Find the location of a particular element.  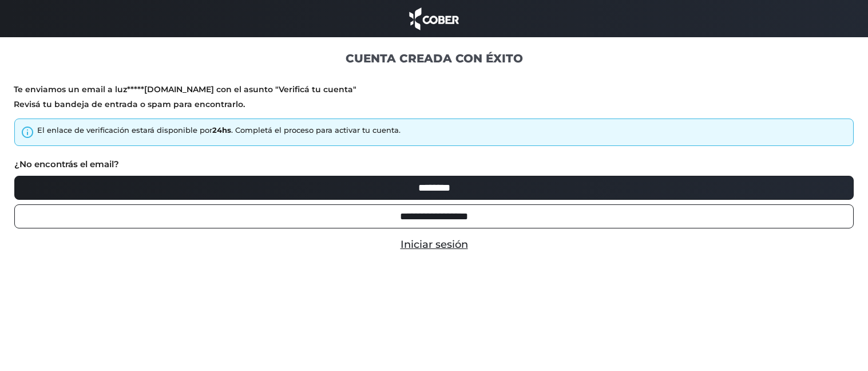

img: cober_marca.png is located at coordinates (434, 18).